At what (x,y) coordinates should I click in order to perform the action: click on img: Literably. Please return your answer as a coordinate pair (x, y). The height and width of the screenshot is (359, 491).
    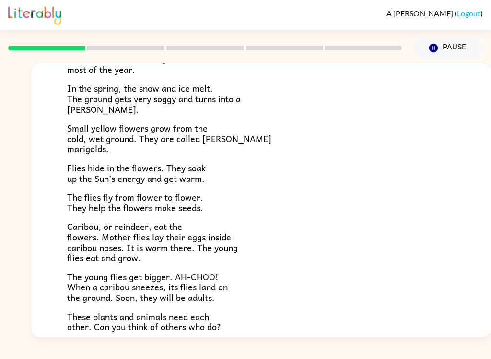
    Looking at the image, I should click on (35, 14).